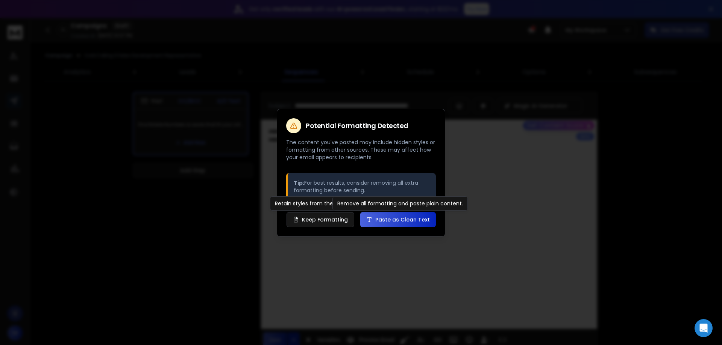 The width and height of the screenshot is (722, 345). What do you see at coordinates (361, 150) in the screenshot?
I see `p: The content you've pasted may include hidden styles or formatting from other sources. These may a...` at bounding box center [361, 150].